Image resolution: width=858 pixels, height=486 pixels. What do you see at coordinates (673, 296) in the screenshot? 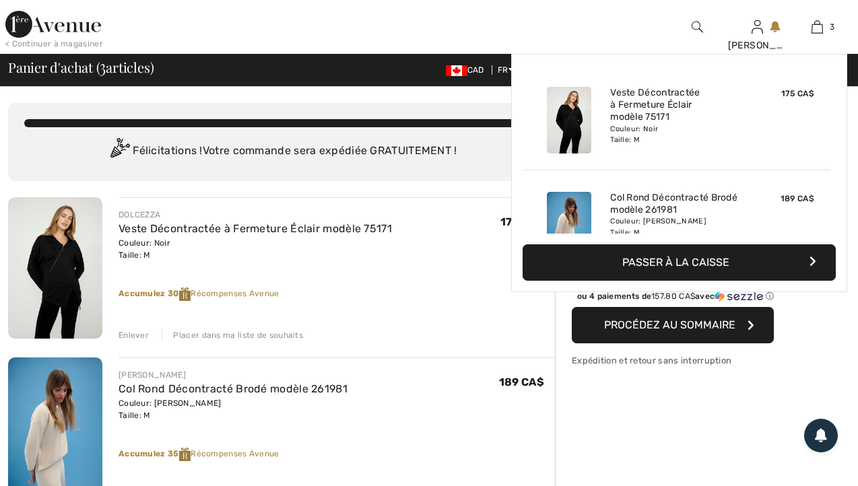
I see `span: 157.80 CA$` at bounding box center [673, 296].